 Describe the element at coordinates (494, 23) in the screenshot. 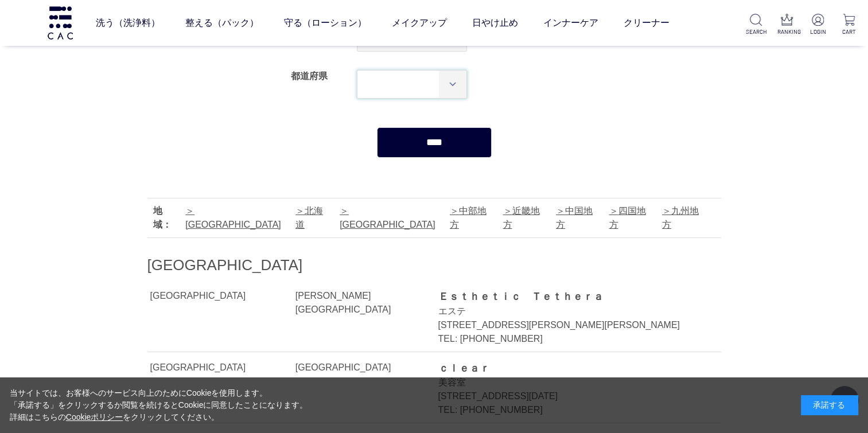

I see `a: 日やけ止め` at that location.